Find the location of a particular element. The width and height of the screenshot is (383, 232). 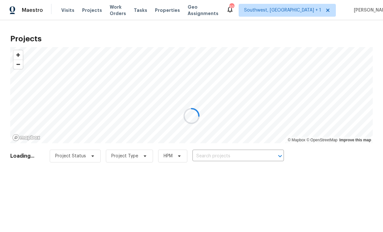

button: Zoom out is located at coordinates (18, 64).